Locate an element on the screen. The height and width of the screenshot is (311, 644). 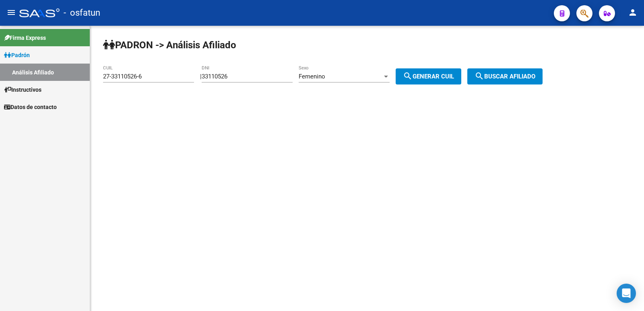
strong: PADRON -> Análisis Afiliado is located at coordinates (169, 45).